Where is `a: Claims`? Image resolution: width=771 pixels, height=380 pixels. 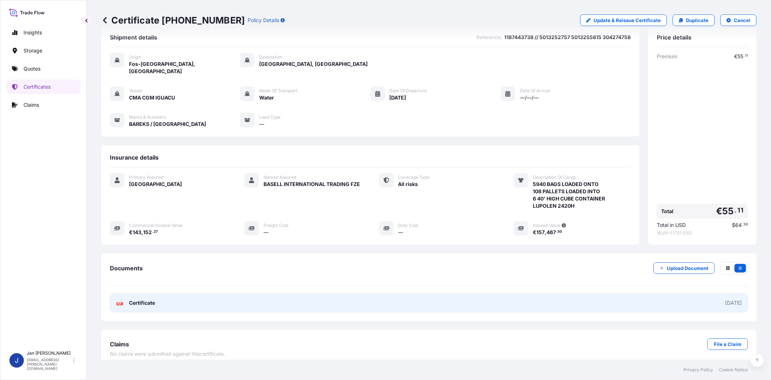
a: Claims is located at coordinates (43, 105).